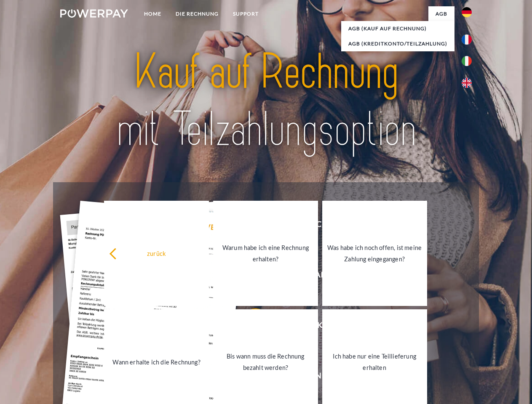 The image size is (532, 404). I want to click on div: zurück, so click(156, 253).